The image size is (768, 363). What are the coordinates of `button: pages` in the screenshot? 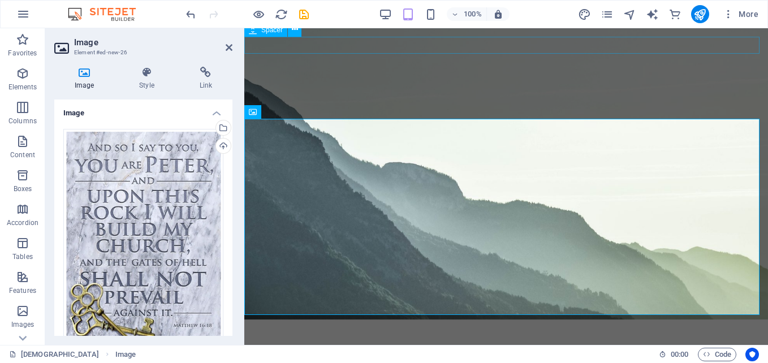 It's located at (608, 14).